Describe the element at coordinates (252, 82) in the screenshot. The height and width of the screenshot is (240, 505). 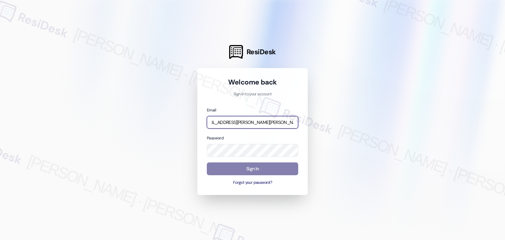
I see `h1: Welcome back` at that location.